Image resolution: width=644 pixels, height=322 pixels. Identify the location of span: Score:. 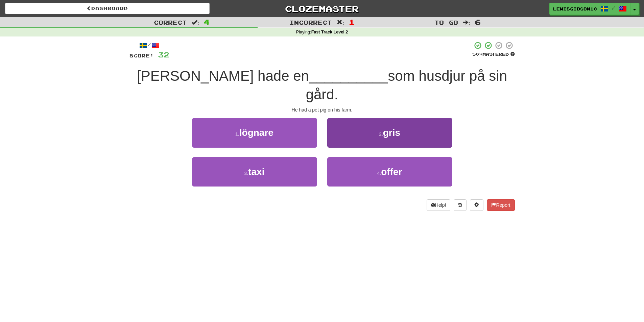
(142, 56).